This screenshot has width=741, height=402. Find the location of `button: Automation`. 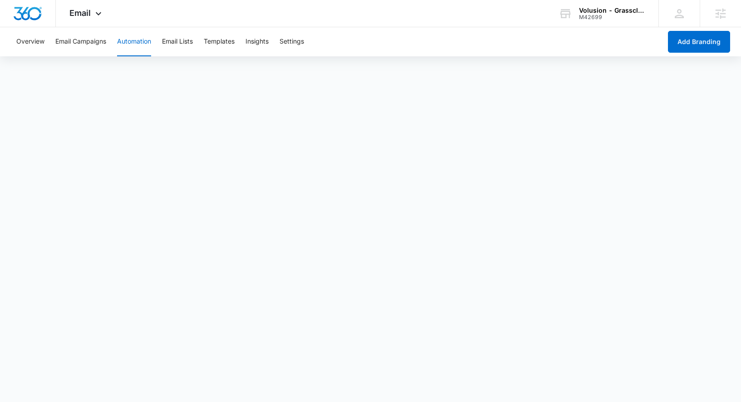

button: Automation is located at coordinates (134, 42).